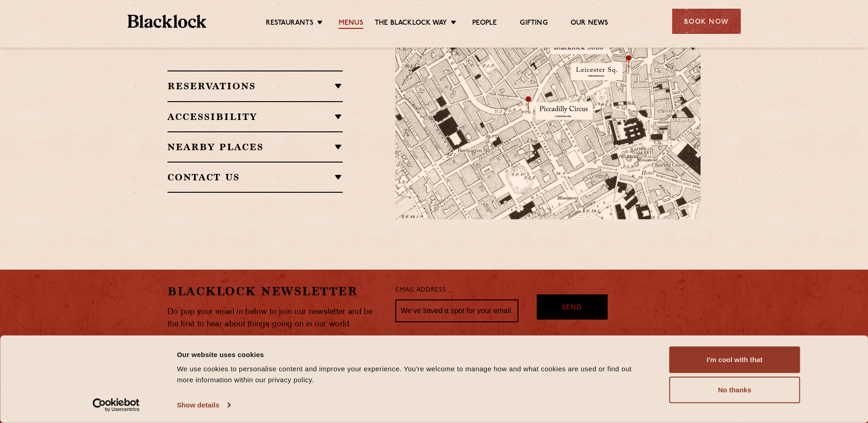 The width and height of the screenshot is (868, 423). What do you see at coordinates (572, 308) in the screenshot?
I see `span: Send` at bounding box center [572, 308].